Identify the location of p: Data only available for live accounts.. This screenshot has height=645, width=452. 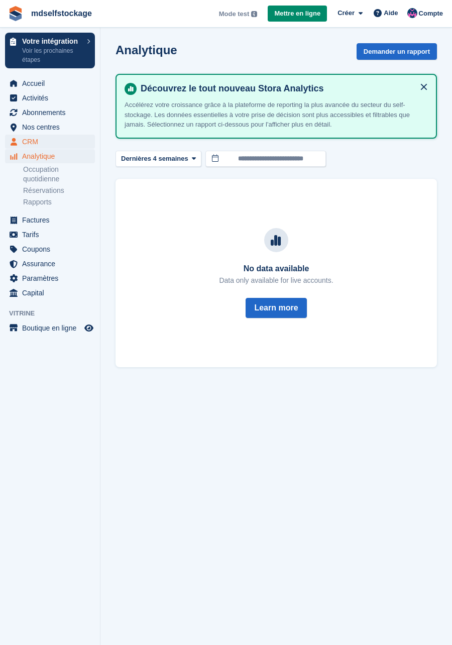
(276, 280).